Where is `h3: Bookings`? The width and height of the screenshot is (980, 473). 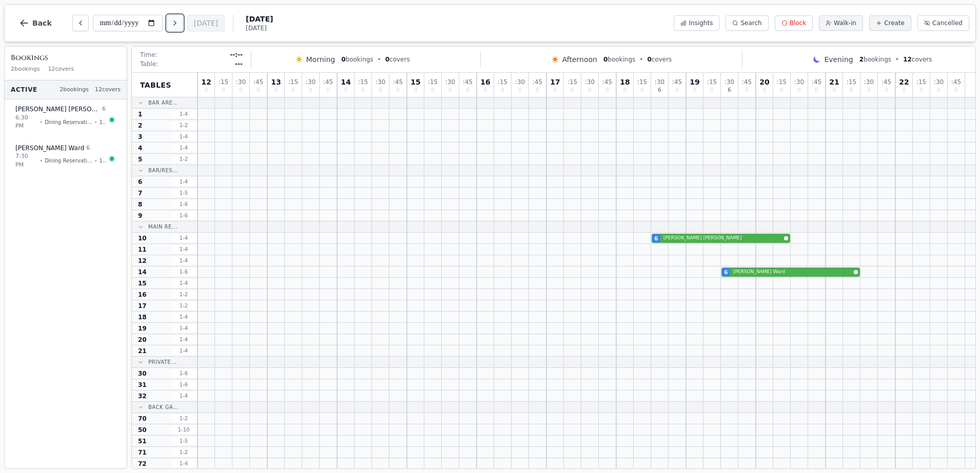 h3: Bookings is located at coordinates (66, 58).